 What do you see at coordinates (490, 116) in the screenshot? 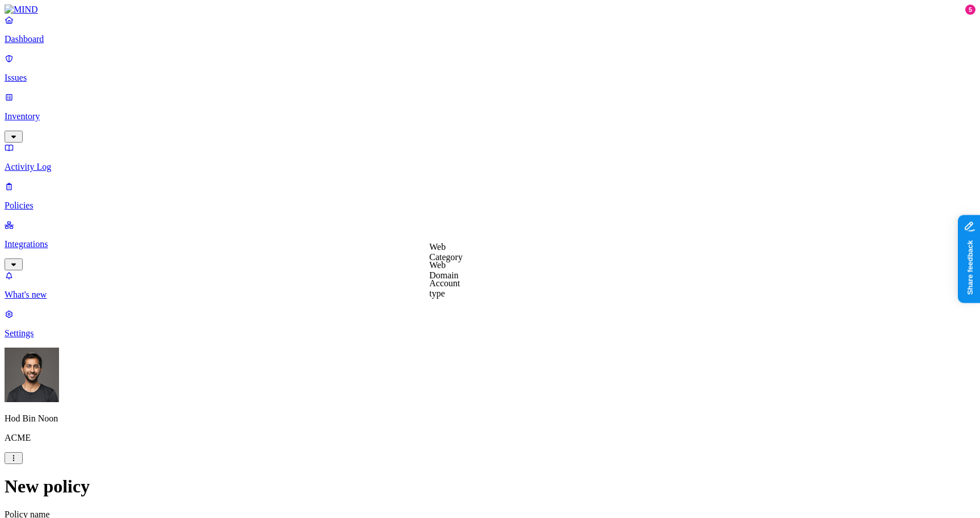
I see `a: Inventory` at bounding box center [490, 116].